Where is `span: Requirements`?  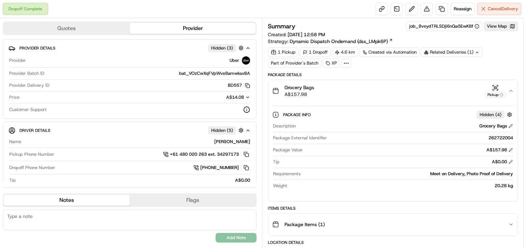 span: Requirements is located at coordinates (287, 174).